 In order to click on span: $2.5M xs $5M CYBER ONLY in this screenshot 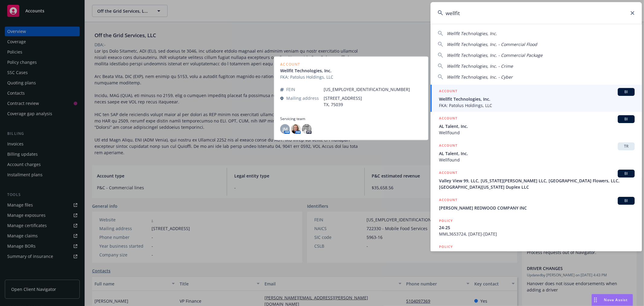, I will do `click(537, 254)`.